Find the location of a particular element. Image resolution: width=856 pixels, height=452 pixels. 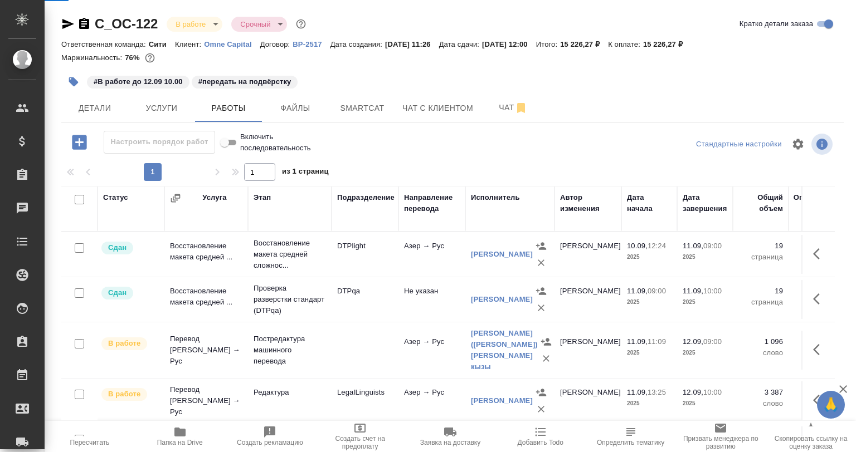

p: Клиент: is located at coordinates (189, 44).